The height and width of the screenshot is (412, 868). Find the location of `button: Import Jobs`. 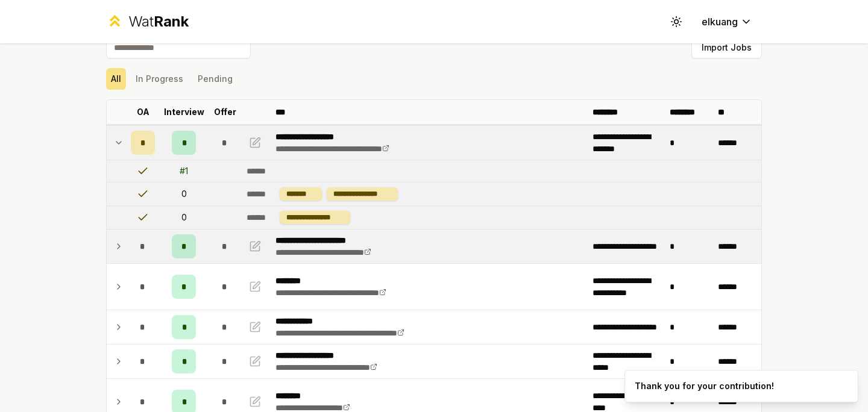

button: Import Jobs is located at coordinates (726, 48).